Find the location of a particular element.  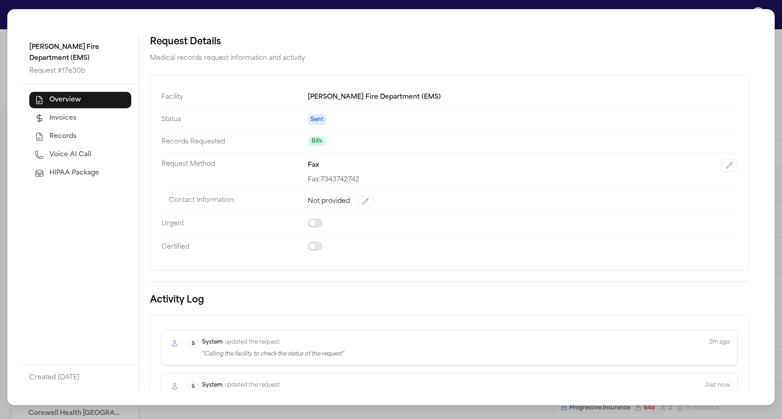

p: Request # 17e30b is located at coordinates (80, 71).